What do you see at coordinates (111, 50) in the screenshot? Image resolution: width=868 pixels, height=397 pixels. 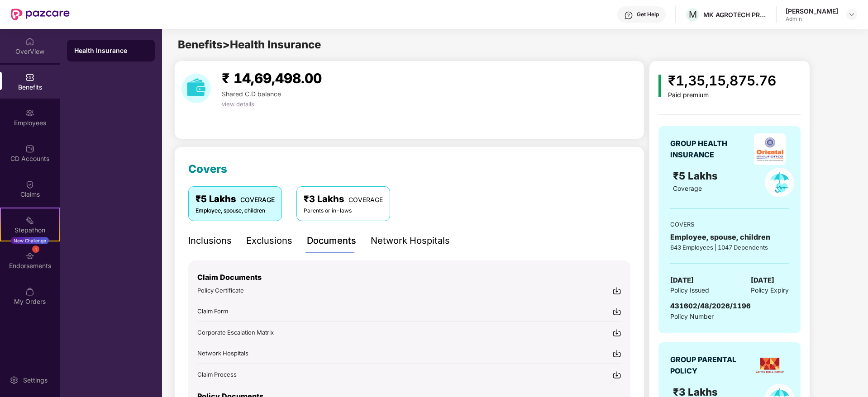 I see `div: Health Insurance` at bounding box center [111, 50].